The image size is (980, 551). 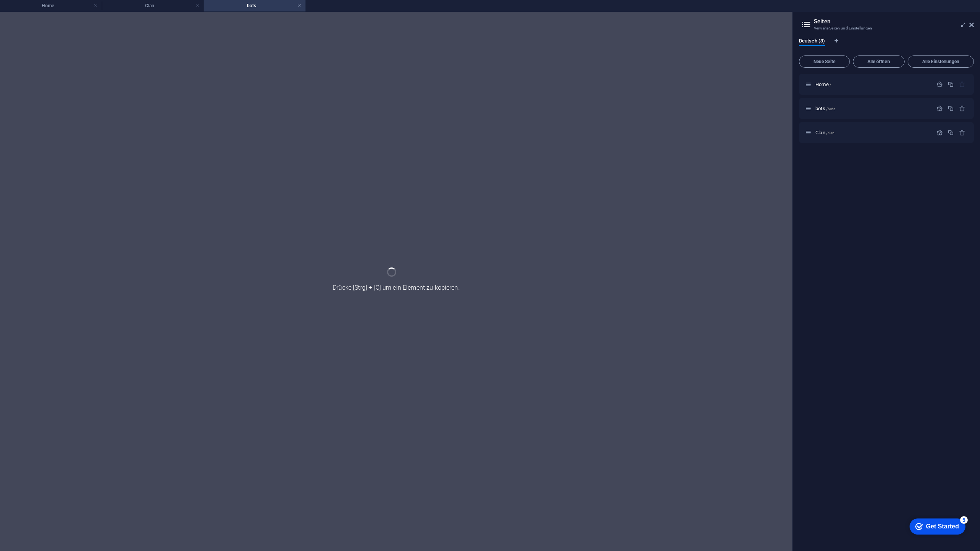 What do you see at coordinates (940, 61) in the screenshot?
I see `button: Alle Einstellungen` at bounding box center [940, 61].